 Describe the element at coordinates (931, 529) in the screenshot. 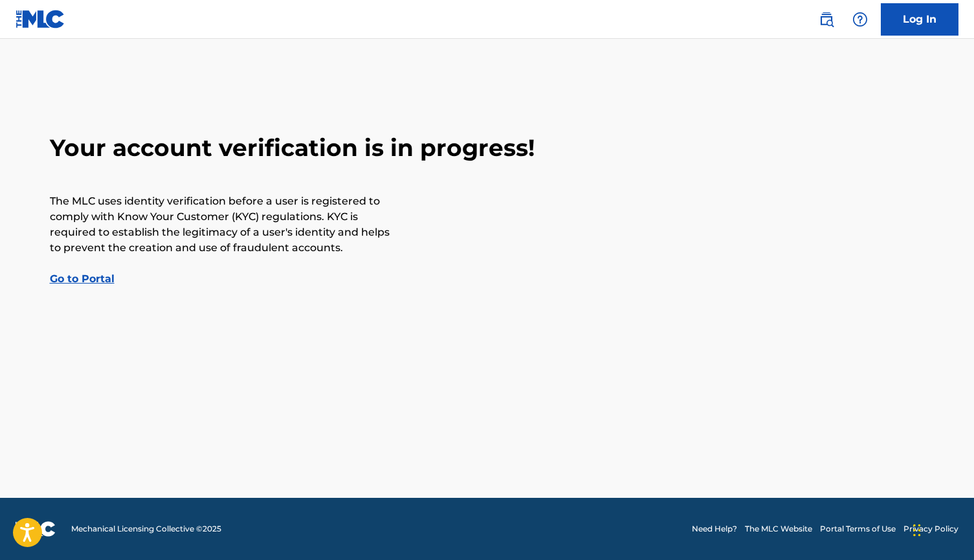

I see `a: Privacy Policy` at that location.